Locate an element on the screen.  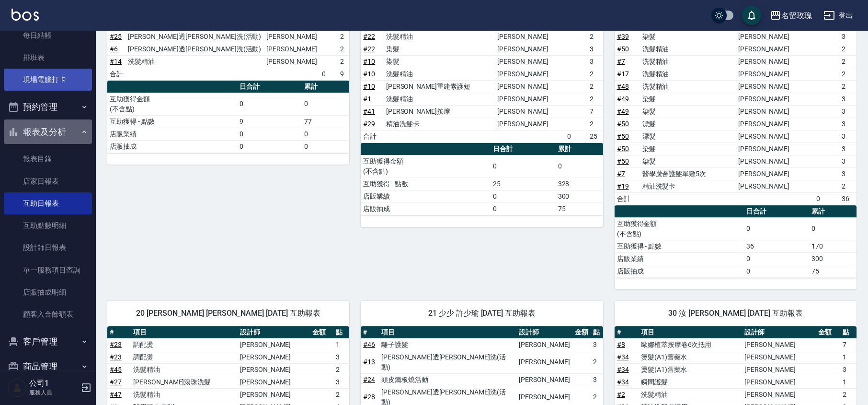
td: 精油洗髮卡 is located at coordinates (688, 186).